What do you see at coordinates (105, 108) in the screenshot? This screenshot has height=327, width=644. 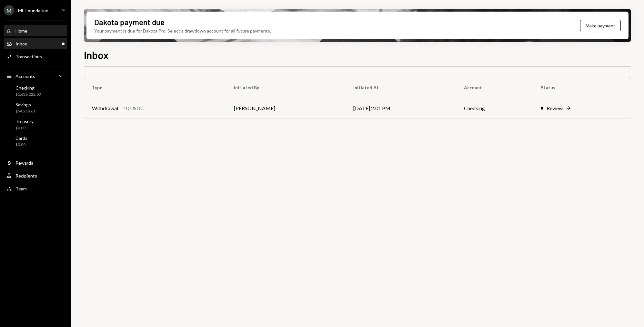 I see `div: Withdrawal` at bounding box center [105, 108].